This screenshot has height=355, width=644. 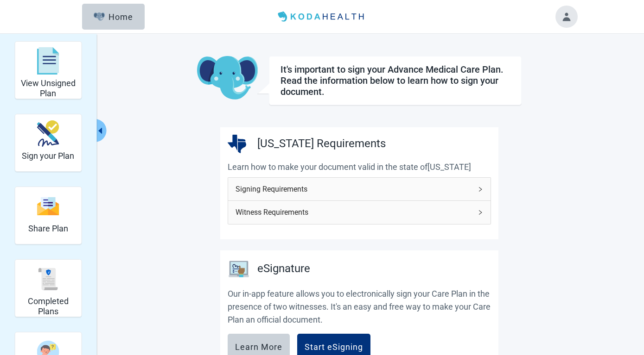 What do you see at coordinates (48, 288) in the screenshot?
I see `div: Completed Plans` at bounding box center [48, 288].